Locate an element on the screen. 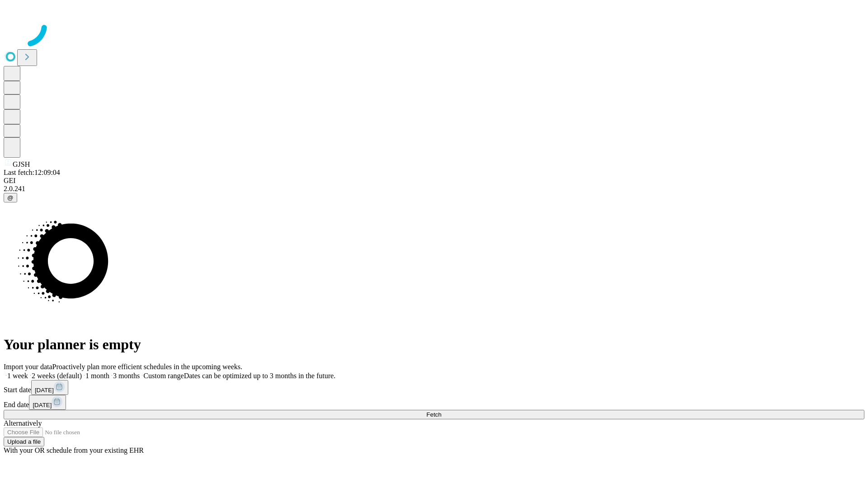  div: End date is located at coordinates (434, 402).